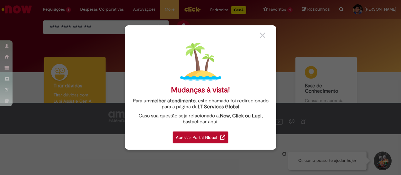 The height and width of the screenshot is (175, 401). I want to click on img: close_button_grey.png, so click(262, 35).